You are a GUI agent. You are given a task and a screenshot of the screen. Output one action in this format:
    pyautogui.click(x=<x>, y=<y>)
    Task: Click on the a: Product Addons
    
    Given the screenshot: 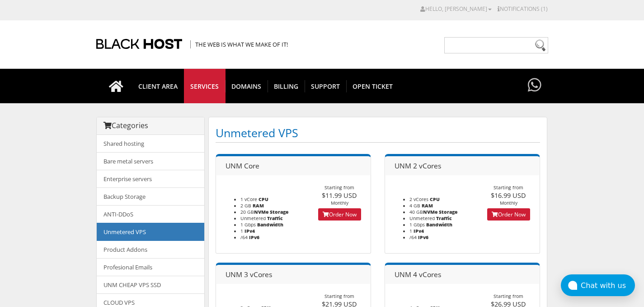 What is the action you would take?
    pyautogui.click(x=151, y=249)
    